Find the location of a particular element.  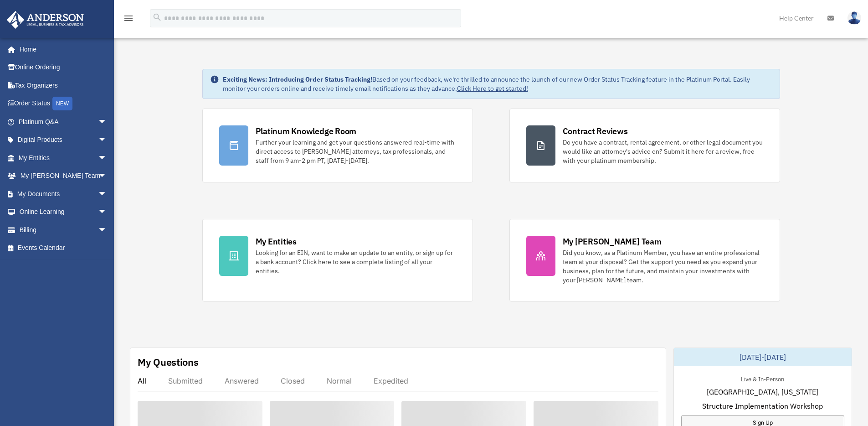

div: Expedited is located at coordinates (391, 381).